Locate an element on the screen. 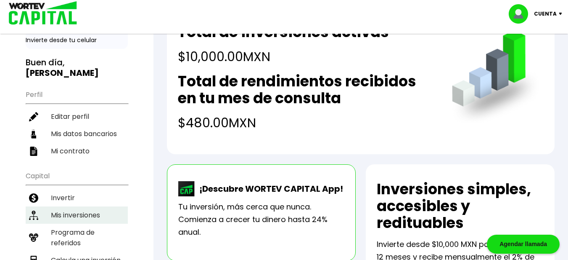 The height and width of the screenshot is (260, 568). img: wortev-capital-app-icon is located at coordinates (187, 188).